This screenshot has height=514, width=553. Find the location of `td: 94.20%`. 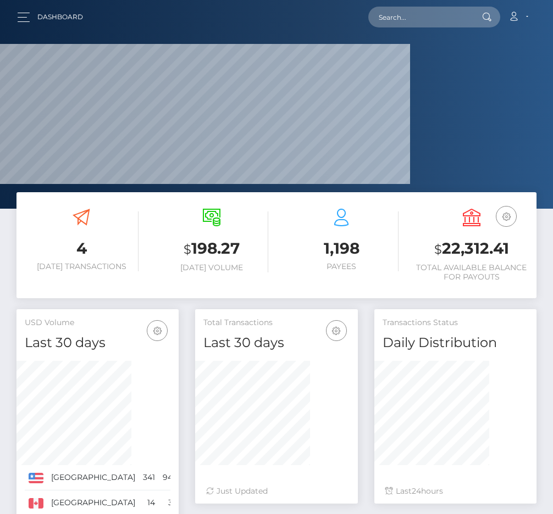

td: 94.20% is located at coordinates (176, 478).